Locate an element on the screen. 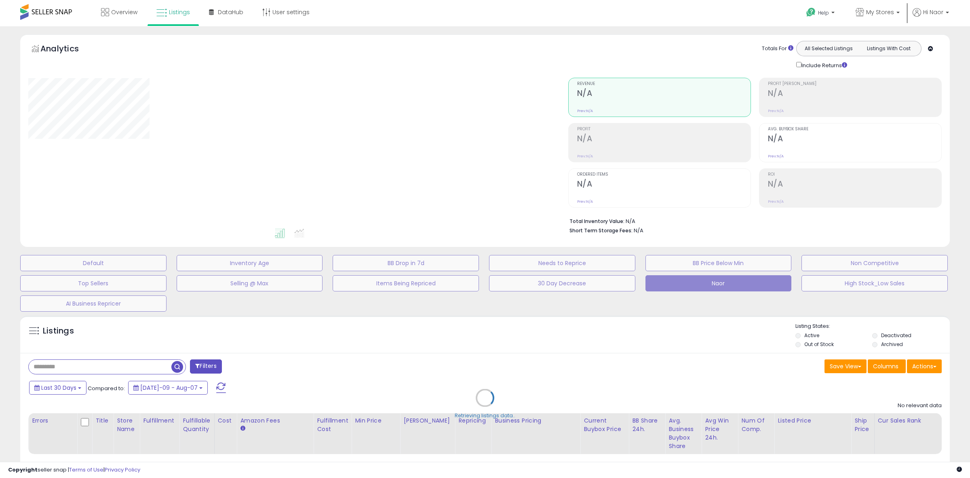 The width and height of the screenshot is (970, 478). li: N/A is located at coordinates (753, 220).